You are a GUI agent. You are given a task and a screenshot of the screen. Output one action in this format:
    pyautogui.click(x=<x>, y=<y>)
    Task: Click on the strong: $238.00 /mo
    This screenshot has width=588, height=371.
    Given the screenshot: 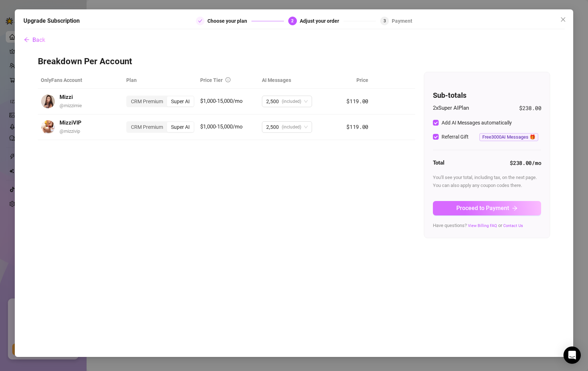 What is the action you would take?
    pyautogui.click(x=526, y=163)
    